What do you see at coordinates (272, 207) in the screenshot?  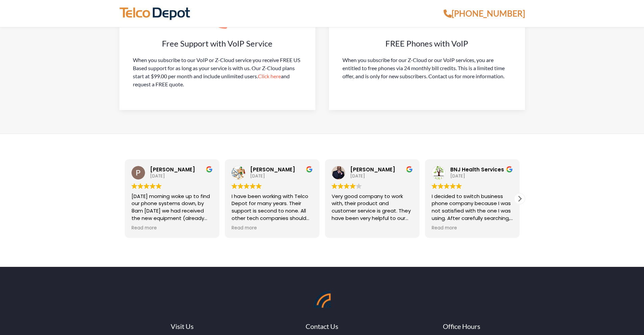 I see `div: I have been working with Telco Depot for many years. Their support is second to none. All other t...` at bounding box center [272, 207].